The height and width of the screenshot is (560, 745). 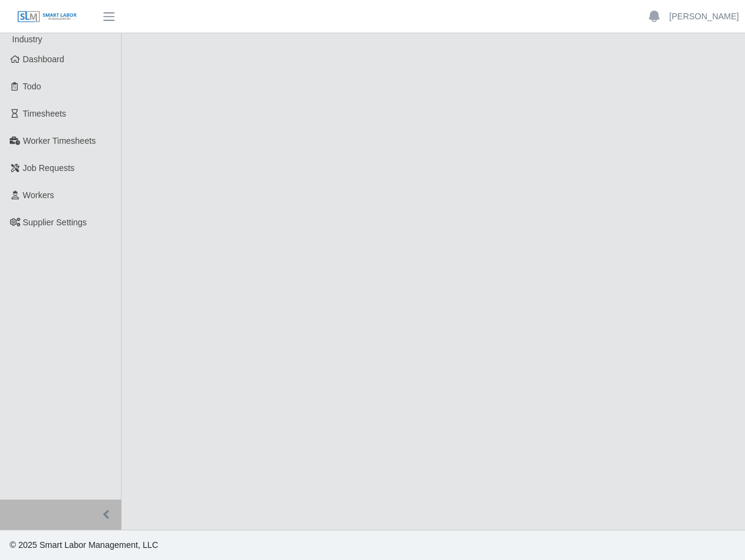 I want to click on span: Worker Timesheets, so click(x=59, y=141).